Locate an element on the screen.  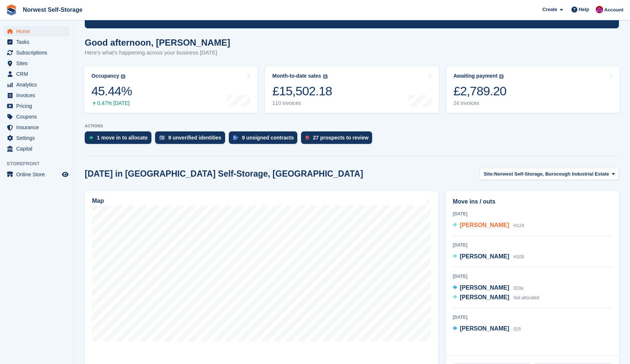
span: Subscriptions is located at coordinates (38, 53).